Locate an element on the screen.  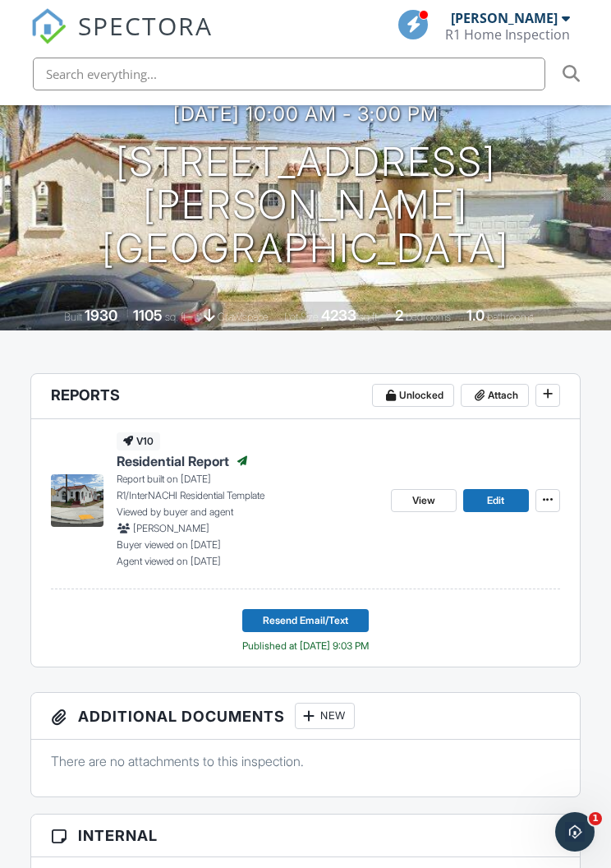
div: 1105 is located at coordinates (148, 315).